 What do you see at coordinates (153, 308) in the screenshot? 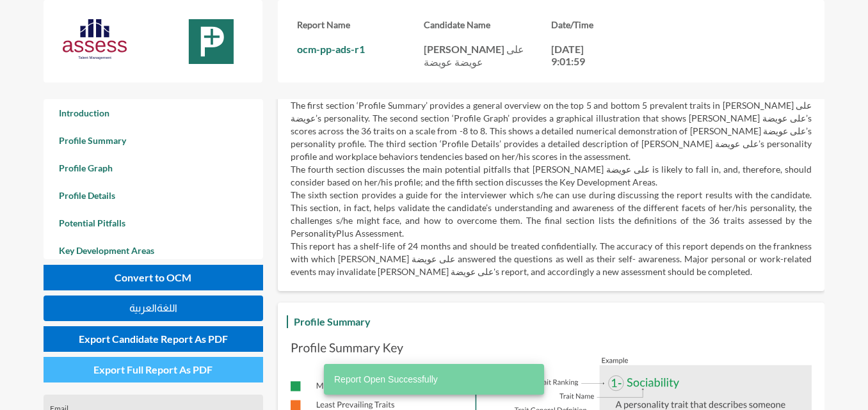
I see `button: اللغةالعربية` at bounding box center [153, 308].